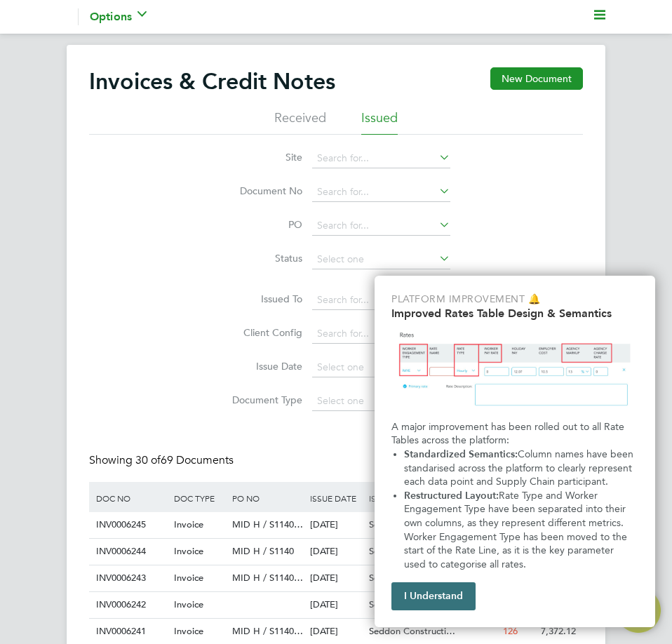  Describe the element at coordinates (268, 498) in the screenshot. I see `div: PO NO` at that location.